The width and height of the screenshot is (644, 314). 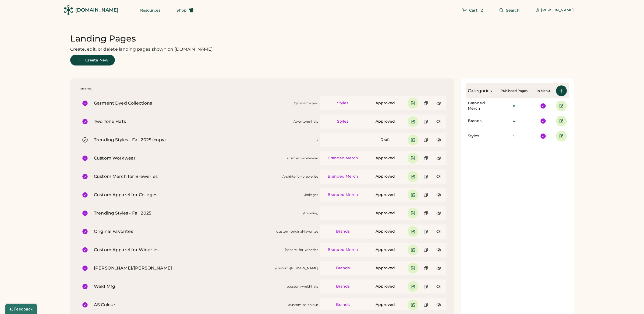 What do you see at coordinates (306, 103) in the screenshot?
I see `div: /garment-dyed` at bounding box center [306, 103].